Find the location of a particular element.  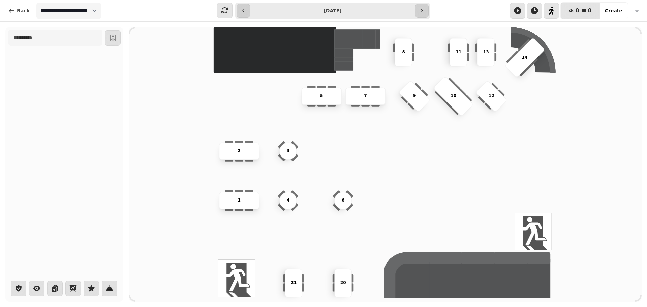

button: Back is located at coordinates (19, 11).